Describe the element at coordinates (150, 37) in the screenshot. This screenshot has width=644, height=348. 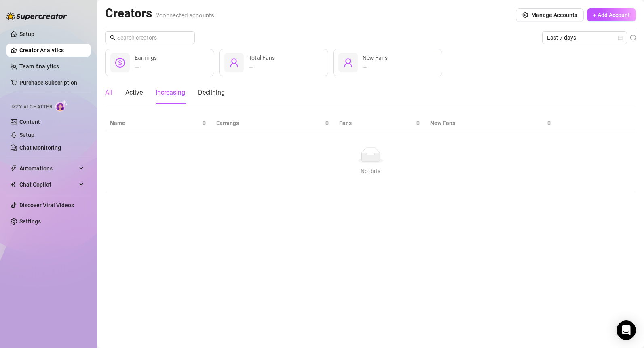
I see `input: Search creators` at that location.